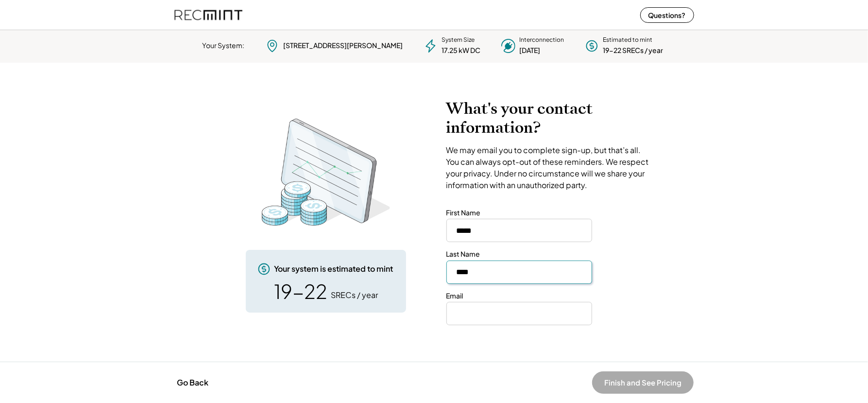  What do you see at coordinates (326, 172) in the screenshot?
I see `img: RecMintArtboard%203%20copy%204.png` at bounding box center [326, 172].